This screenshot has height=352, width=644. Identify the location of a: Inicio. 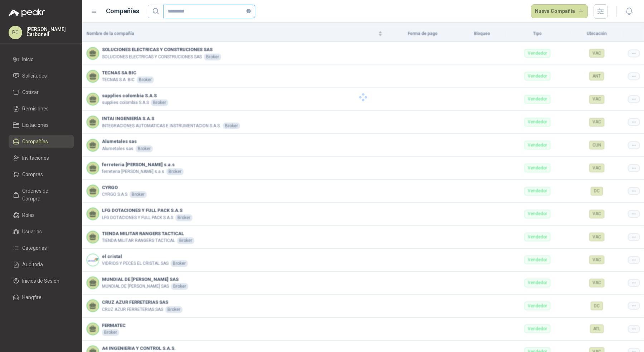
(41, 59).